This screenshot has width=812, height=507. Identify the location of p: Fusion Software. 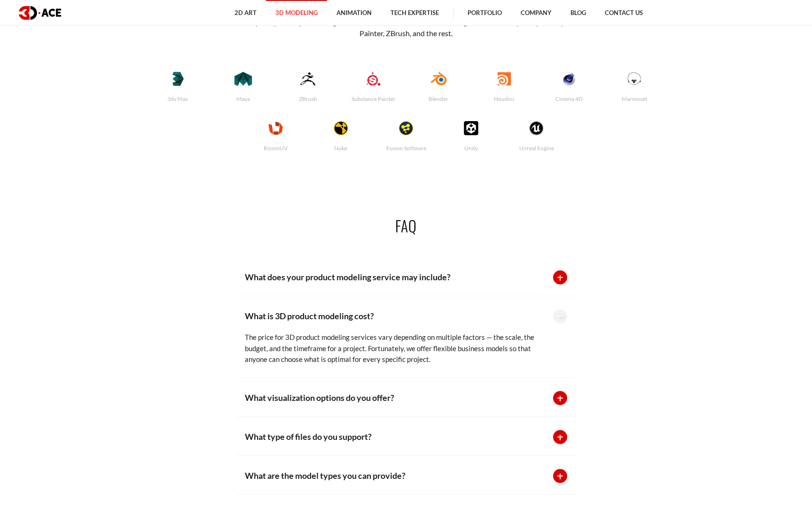
(406, 148).